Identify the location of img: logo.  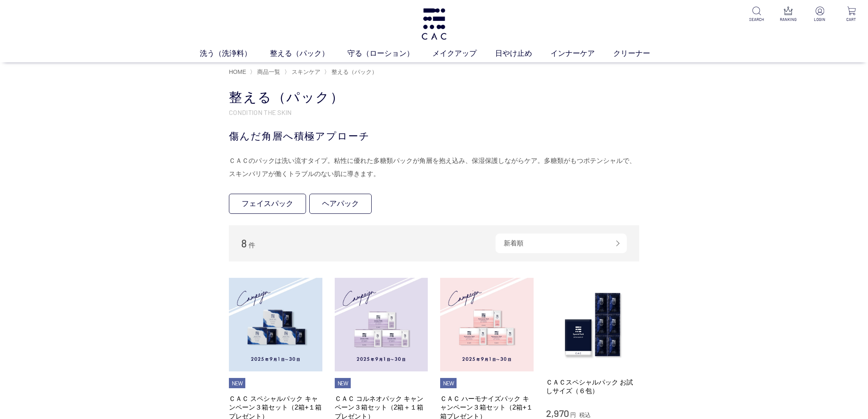
(434, 24).